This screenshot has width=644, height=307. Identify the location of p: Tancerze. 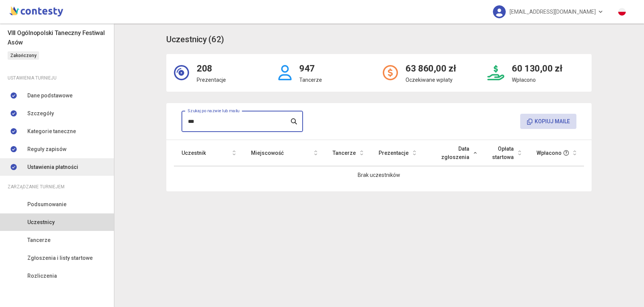
(311, 80).